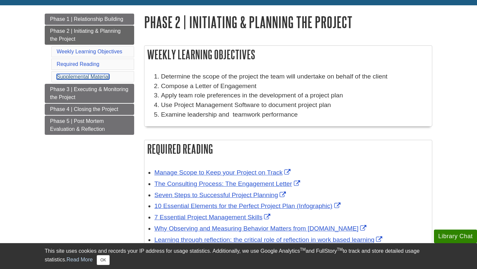  What do you see at coordinates (295, 86) in the screenshot?
I see `li: Compose a Letter of Engagement` at bounding box center [295, 86].